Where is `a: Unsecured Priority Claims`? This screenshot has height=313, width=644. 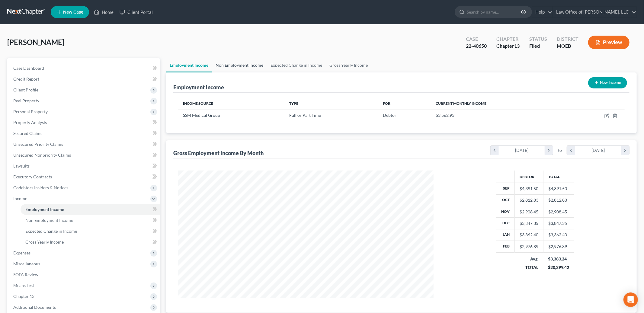
a: Unsecured Priority Claims is located at coordinates (84, 144).